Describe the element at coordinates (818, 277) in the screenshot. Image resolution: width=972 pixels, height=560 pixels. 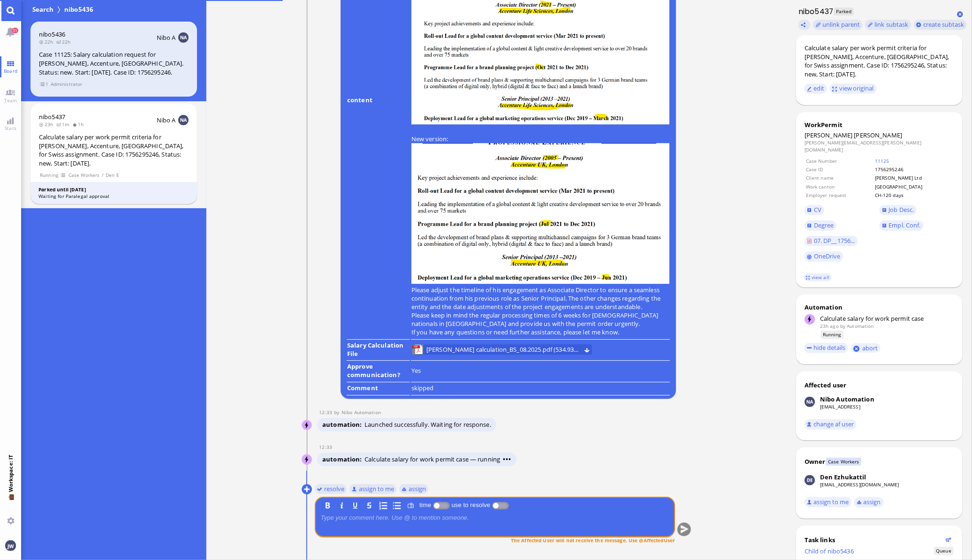
I see `a: view all` at that location.